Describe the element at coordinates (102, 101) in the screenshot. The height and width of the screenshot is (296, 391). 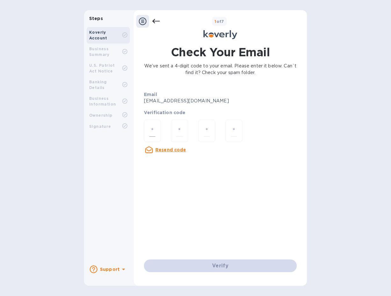
I see `b: Business Information` at that location.